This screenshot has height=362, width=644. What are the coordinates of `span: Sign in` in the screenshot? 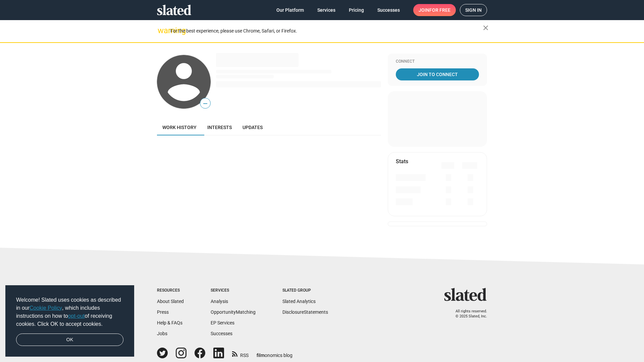 It's located at (473, 10).